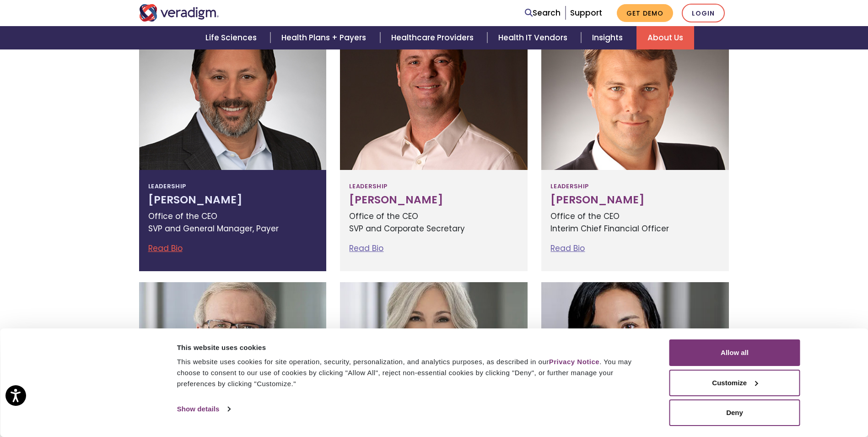 The height and width of the screenshot is (437, 868). What do you see at coordinates (413, 373) in the screenshot?
I see `div: This website uses cookies for site operation, security, personalization, and analytics purposes, ...` at bounding box center [413, 373].